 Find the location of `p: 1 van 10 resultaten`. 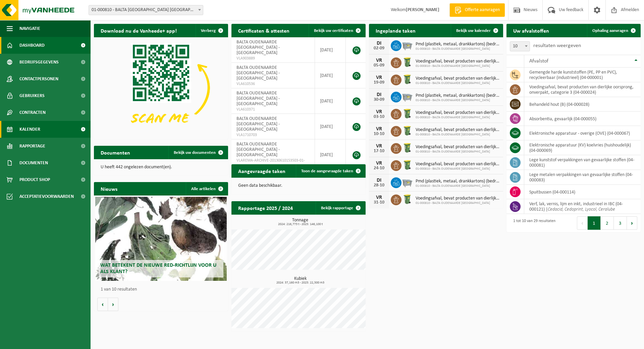

p: 1 van 10 resultaten is located at coordinates (162, 289).